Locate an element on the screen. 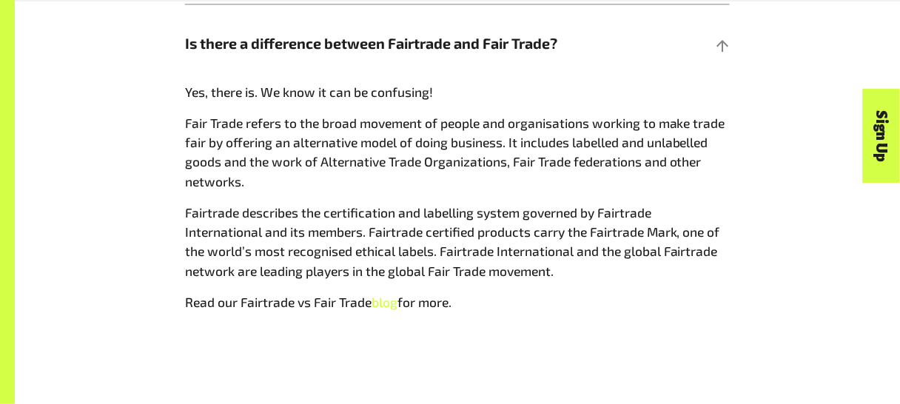 This screenshot has height=404, width=900. span: Yes, there is. We know it can be confusing! is located at coordinates (309, 92).